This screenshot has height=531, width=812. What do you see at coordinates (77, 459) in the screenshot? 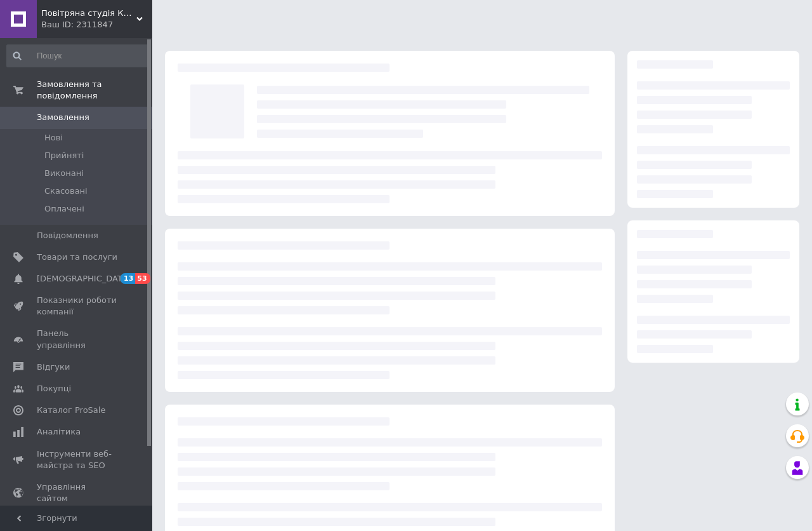
I see `span: Інструменти веб-майстра та SEO` at bounding box center [77, 459].